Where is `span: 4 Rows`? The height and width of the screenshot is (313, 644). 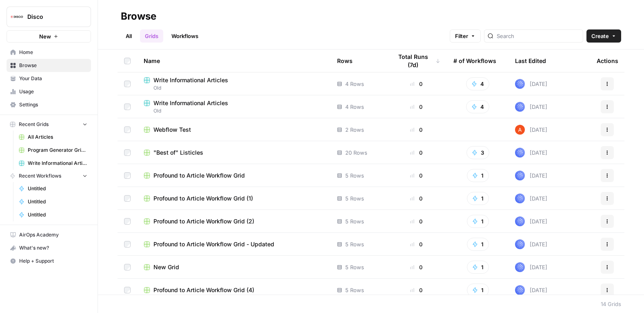 span: 4 Rows is located at coordinates (355, 107).